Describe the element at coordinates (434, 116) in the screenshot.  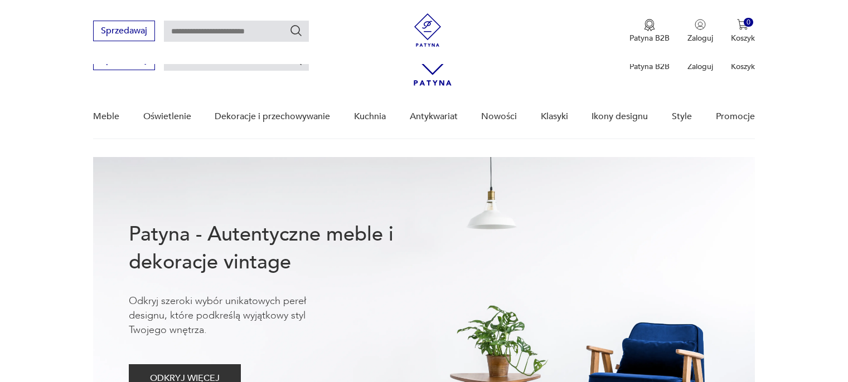
I see `a: Antykwariat` at that location.